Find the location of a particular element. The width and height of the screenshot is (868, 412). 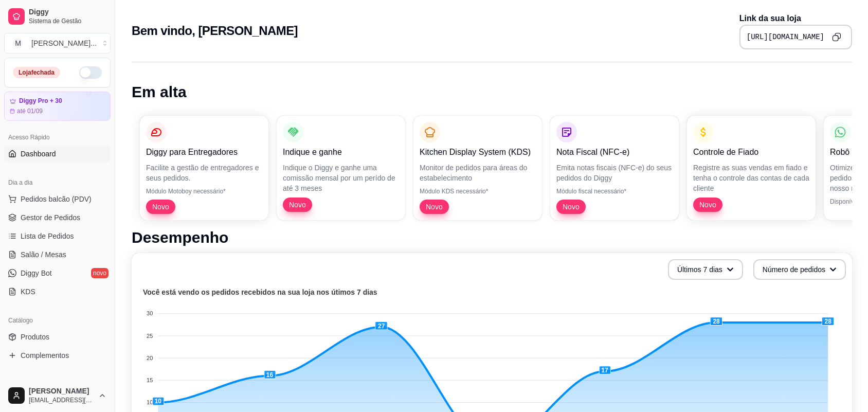

tspan: 10 is located at coordinates (149, 402).